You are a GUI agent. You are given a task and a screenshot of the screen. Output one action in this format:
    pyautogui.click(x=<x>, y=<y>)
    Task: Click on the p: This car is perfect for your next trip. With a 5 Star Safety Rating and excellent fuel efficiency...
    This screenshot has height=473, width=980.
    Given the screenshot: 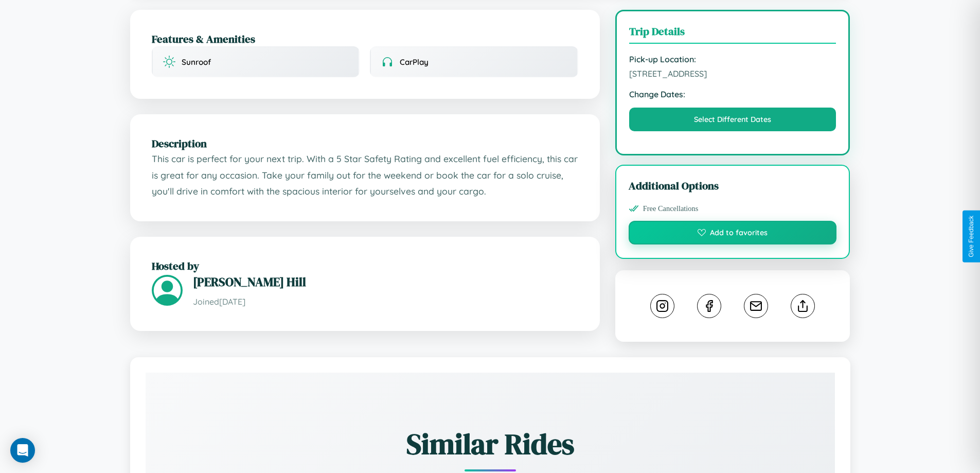 What is the action you would take?
    pyautogui.click(x=365, y=175)
    